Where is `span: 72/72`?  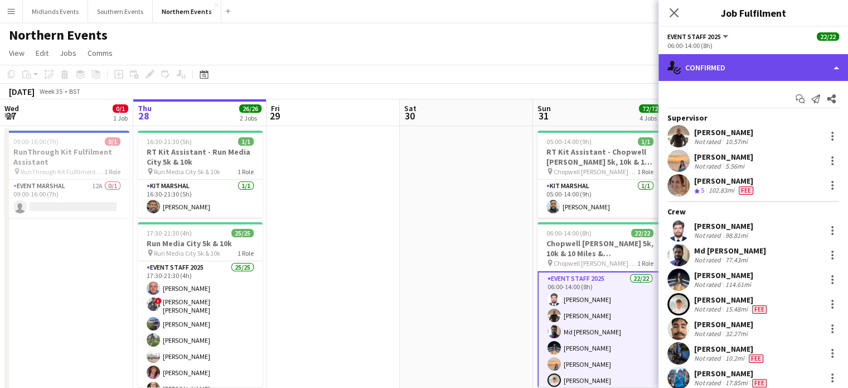 span: 72/72 is located at coordinates (650, 108).